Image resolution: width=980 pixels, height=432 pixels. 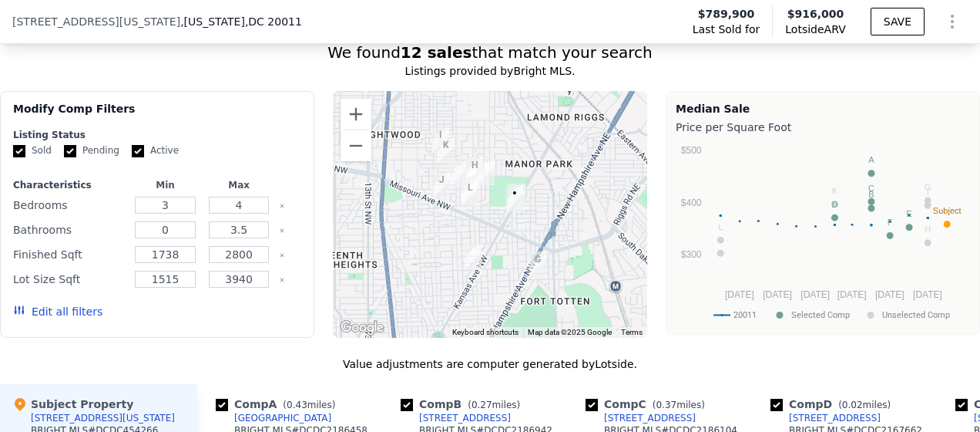 What do you see at coordinates (356, 114) in the screenshot?
I see `button: Zoom in` at bounding box center [356, 114].